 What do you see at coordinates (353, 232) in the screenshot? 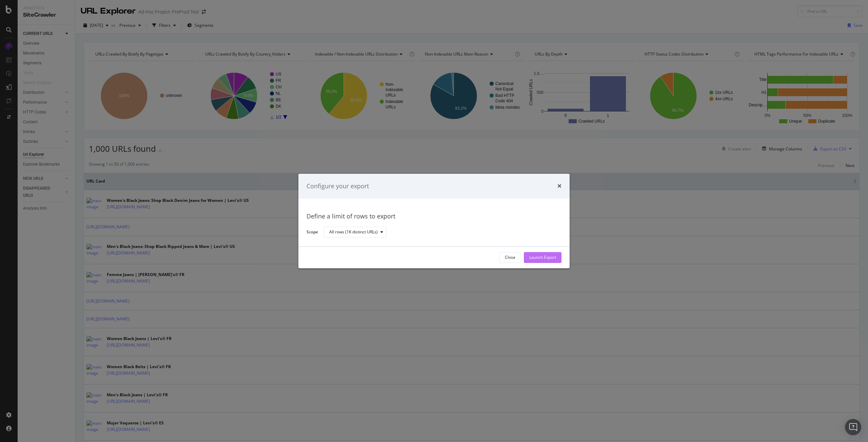
I see `div: All rows (1K distinct URLs)` at bounding box center [353, 232].